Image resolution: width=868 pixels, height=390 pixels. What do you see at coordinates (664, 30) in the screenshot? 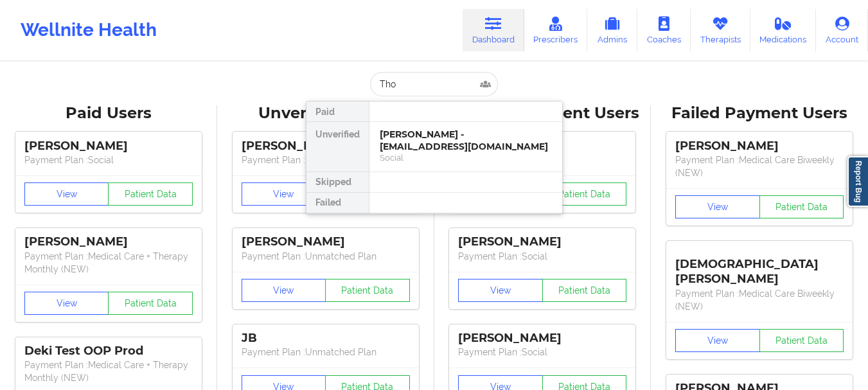
I see `a: Coaches` at bounding box center [664, 30].